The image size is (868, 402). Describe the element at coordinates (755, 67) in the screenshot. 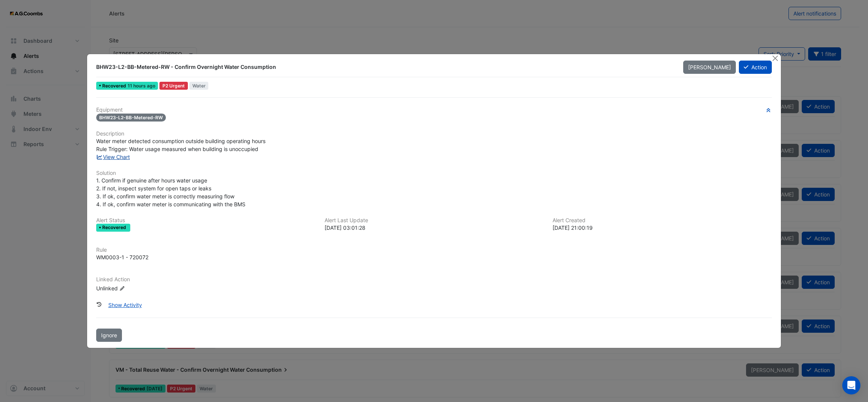

I see `button: Action` at that location.